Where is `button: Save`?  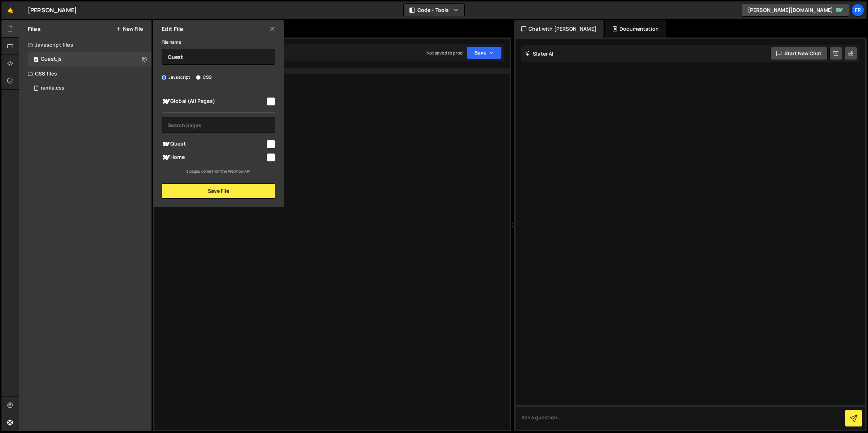
button: Save is located at coordinates (484, 52).